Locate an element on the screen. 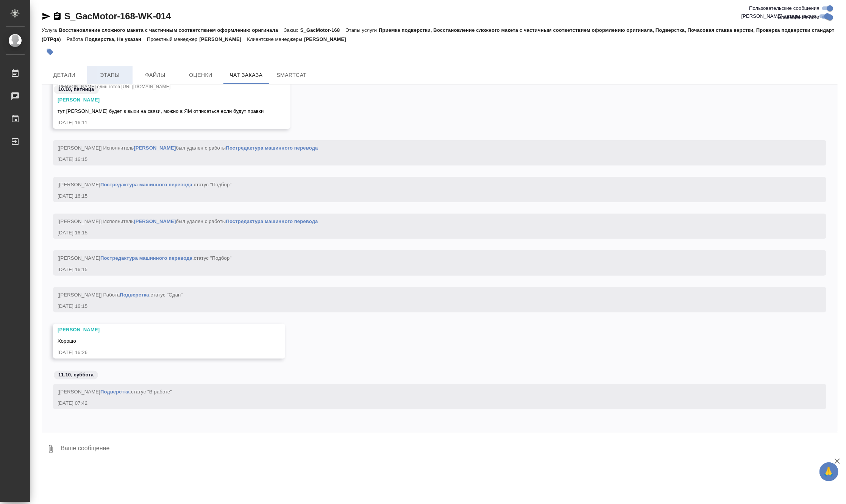 This screenshot has height=504, width=846. span: статус "В работе" is located at coordinates (151, 391).